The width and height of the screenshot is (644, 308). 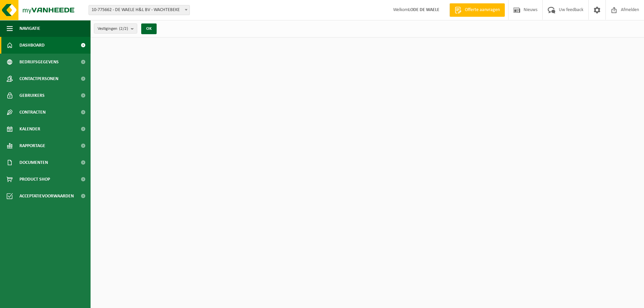 I want to click on span: Gebruikers, so click(x=32, y=95).